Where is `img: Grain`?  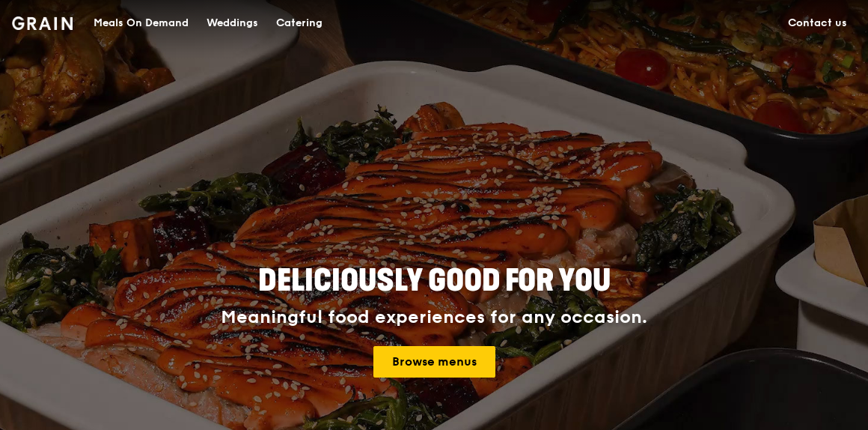
img: Grain is located at coordinates (42, 23).